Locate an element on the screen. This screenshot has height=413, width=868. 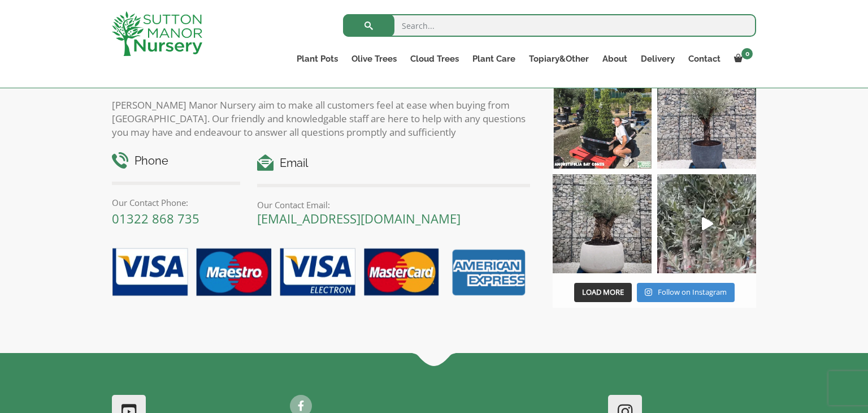
input: Search... is located at coordinates (550, 25).